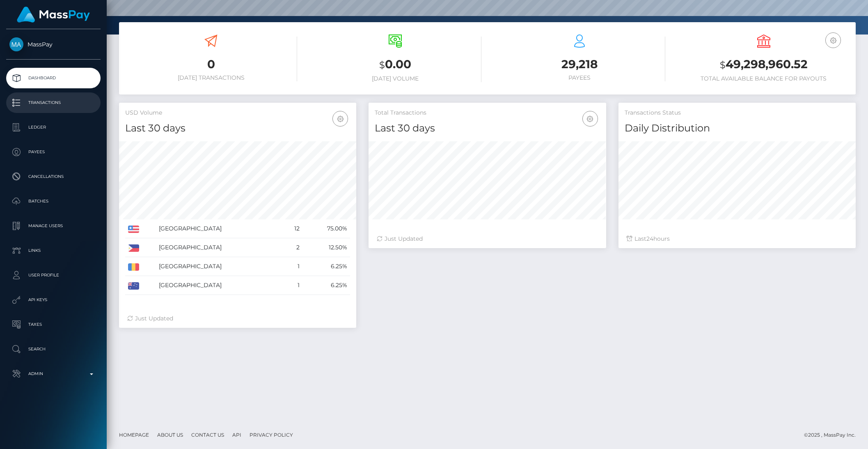 The height and width of the screenshot is (449, 868). Describe the element at coordinates (53, 44) in the screenshot. I see `span: MassPay` at that location.